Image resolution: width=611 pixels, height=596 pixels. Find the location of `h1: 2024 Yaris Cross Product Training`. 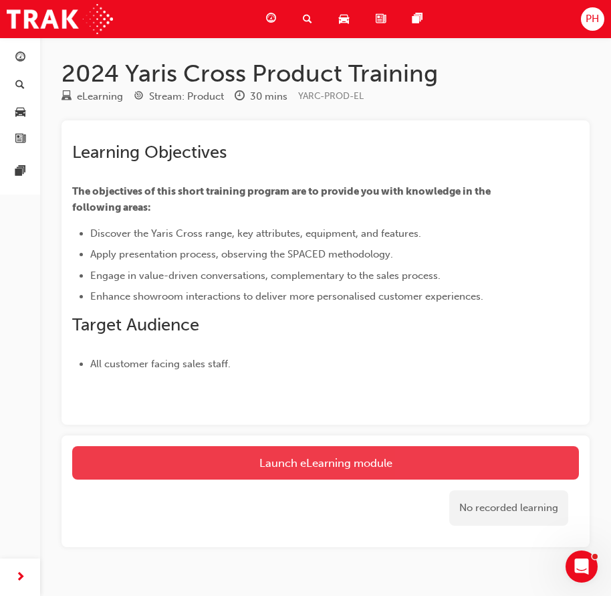

h1: 2024 Yaris Cross Product Training is located at coordinates (326, 74).